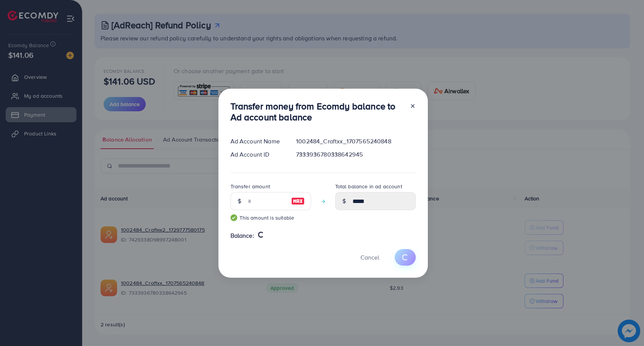  Describe the element at coordinates (257, 141) in the screenshot. I see `div: Ad Account Name` at that location.